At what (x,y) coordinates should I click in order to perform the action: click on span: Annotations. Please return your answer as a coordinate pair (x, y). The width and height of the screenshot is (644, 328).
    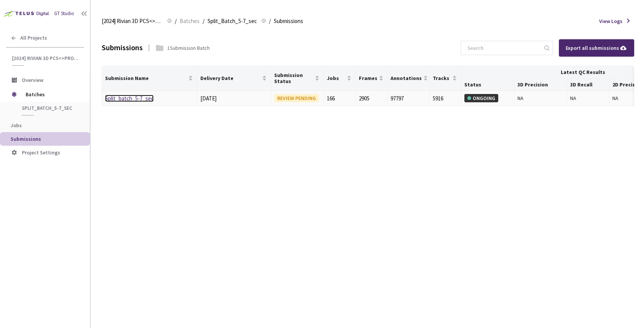
    Looking at the image, I should click on (406, 78).